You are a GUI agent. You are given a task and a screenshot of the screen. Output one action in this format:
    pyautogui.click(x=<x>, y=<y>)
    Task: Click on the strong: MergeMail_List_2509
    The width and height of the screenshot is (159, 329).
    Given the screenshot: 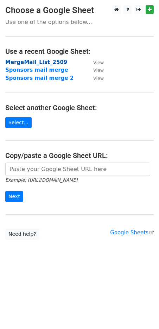 What is the action you would take?
    pyautogui.click(x=36, y=62)
    